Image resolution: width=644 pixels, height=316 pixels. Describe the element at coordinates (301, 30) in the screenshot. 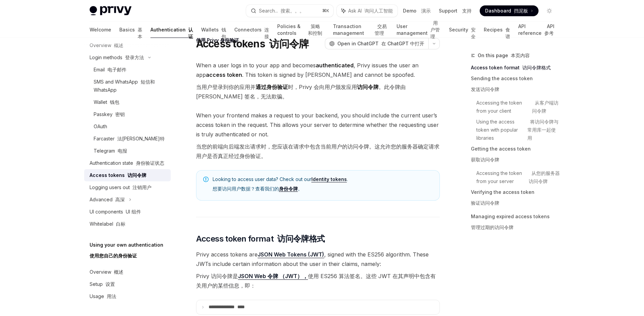

I see `a: Policies & controls 策略和控制` at that location.